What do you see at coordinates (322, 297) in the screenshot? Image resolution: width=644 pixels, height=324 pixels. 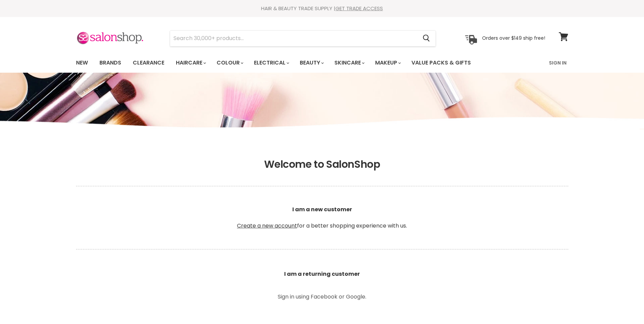 I see `p: Sign in using Facebook or Google.` at bounding box center [322, 297].